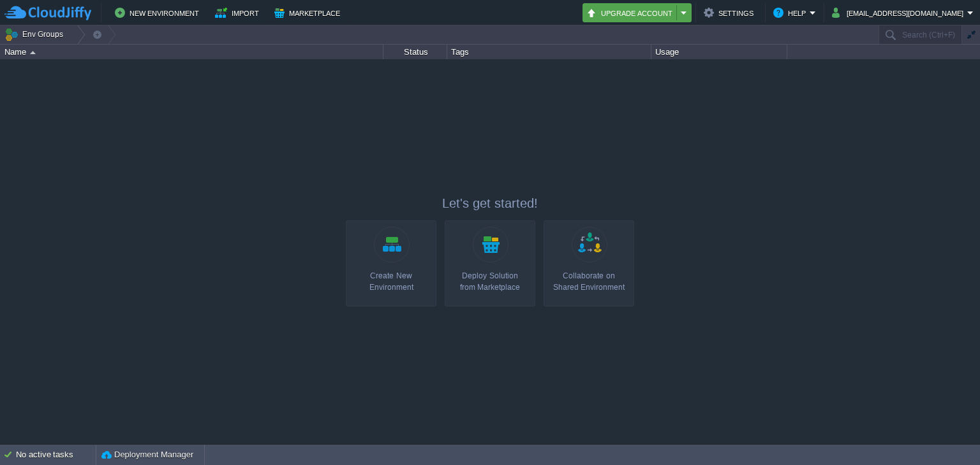  What do you see at coordinates (309, 13) in the screenshot?
I see `button: Marketplace` at bounding box center [309, 13].